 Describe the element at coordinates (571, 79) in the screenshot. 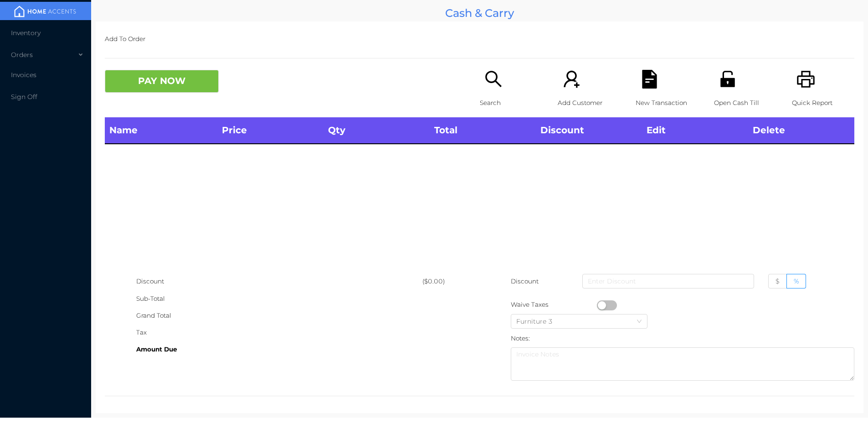

I see `i: icon: user-add` at that location.